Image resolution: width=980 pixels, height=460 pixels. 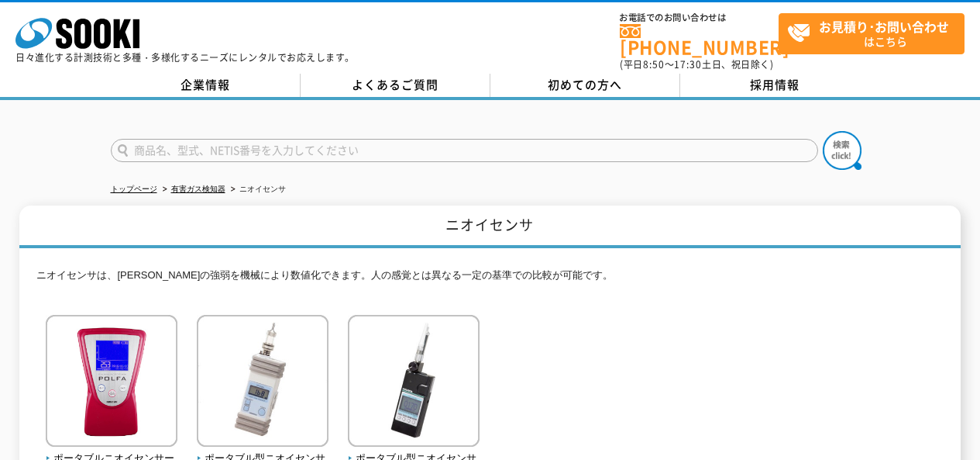 What do you see at coordinates (134, 189) in the screenshot?
I see `a: トップページ` at bounding box center [134, 189].